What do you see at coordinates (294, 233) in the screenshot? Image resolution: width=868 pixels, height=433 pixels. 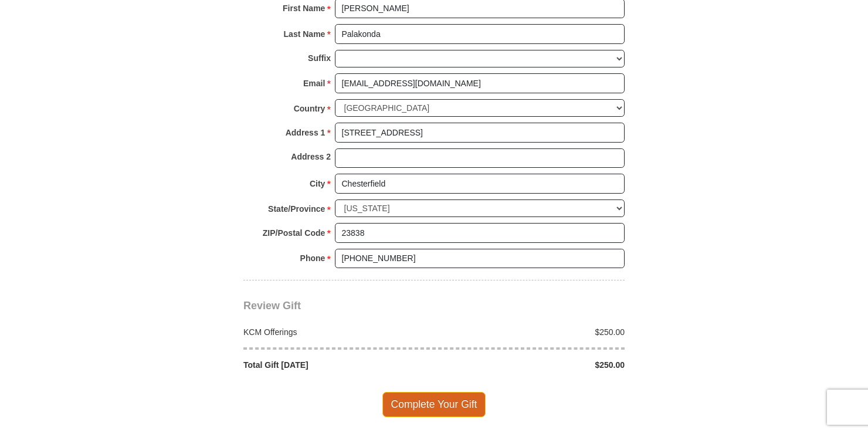 I see `strong: ZIP/Postal Code` at bounding box center [294, 233].